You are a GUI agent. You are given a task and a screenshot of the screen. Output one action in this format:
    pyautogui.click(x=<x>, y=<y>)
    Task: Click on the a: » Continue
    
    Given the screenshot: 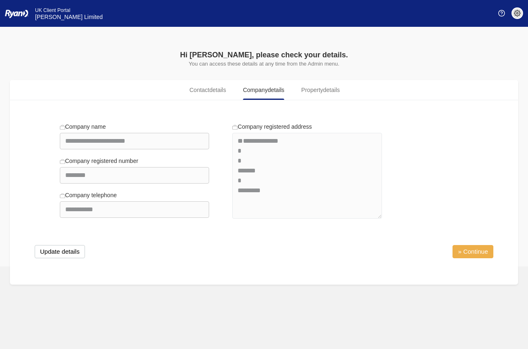 What is the action you would take?
    pyautogui.click(x=473, y=252)
    